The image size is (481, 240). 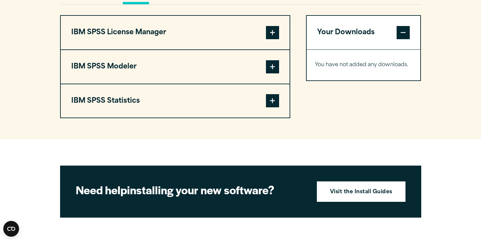 What do you see at coordinates (191, 189) in the screenshot?
I see `h2: installing your new software?` at bounding box center [191, 189].